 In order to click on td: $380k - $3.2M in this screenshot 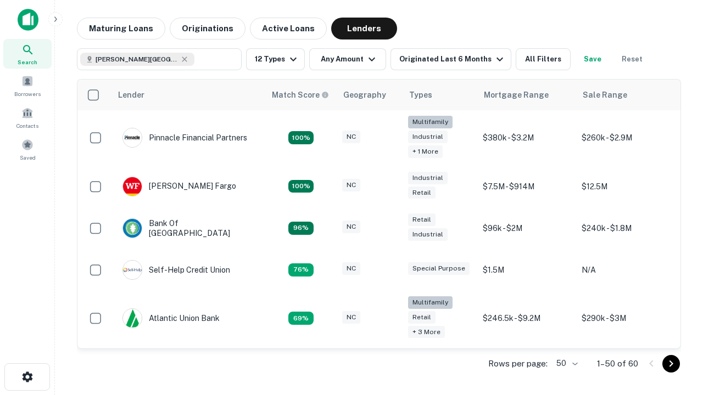, I will do `click(527, 138)`.